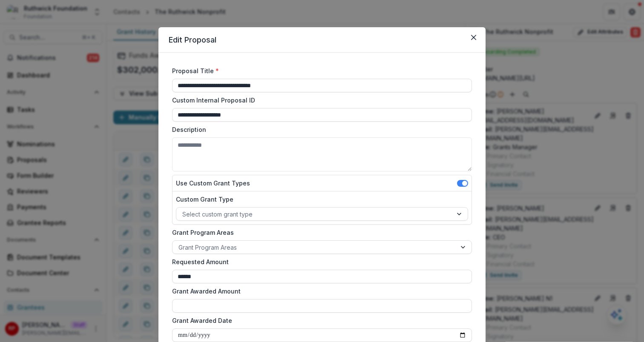  What do you see at coordinates (319, 232) in the screenshot?
I see `label: Grant Program Areas` at bounding box center [319, 232].